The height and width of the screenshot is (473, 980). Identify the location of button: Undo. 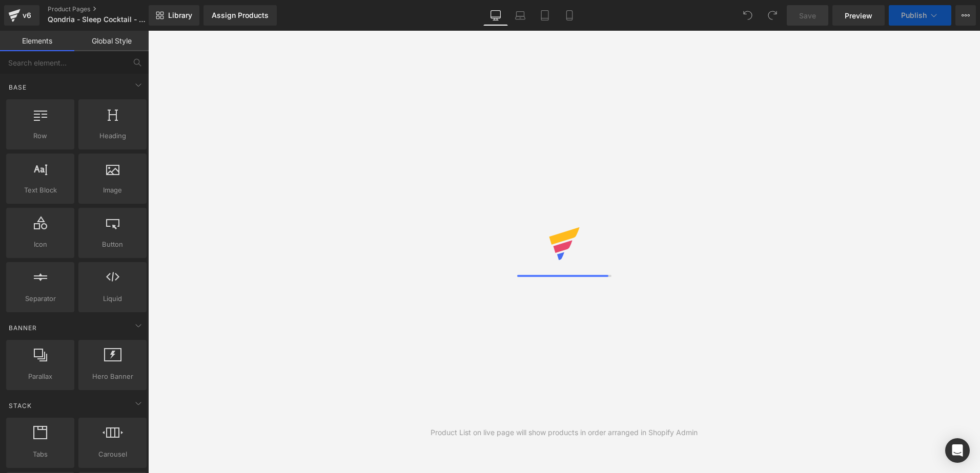
(748, 16).